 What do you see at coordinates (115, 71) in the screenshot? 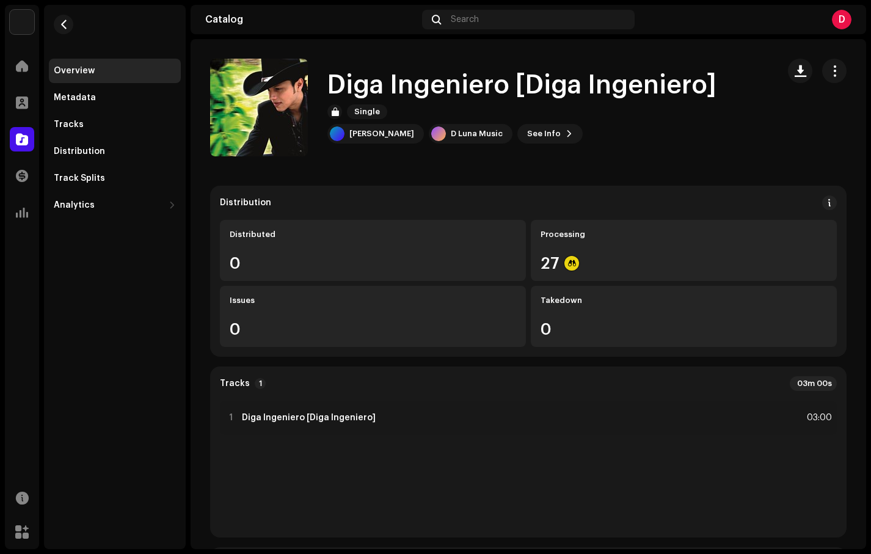
I see `re-m-nav-item: Overview` at bounding box center [115, 71].